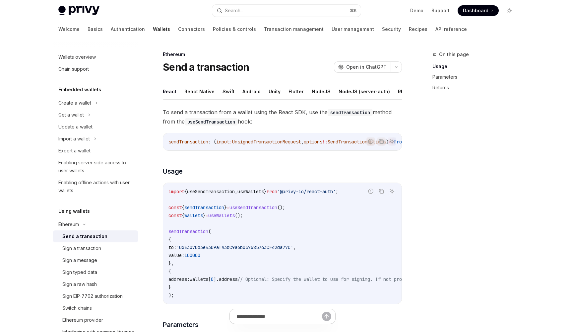  I want to click on span: to:, so click(173, 247).